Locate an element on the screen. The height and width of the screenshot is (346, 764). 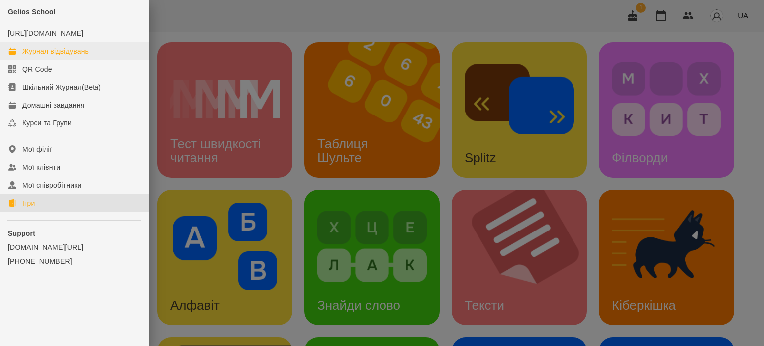
div: Курси та Групи is located at coordinates (47, 123).